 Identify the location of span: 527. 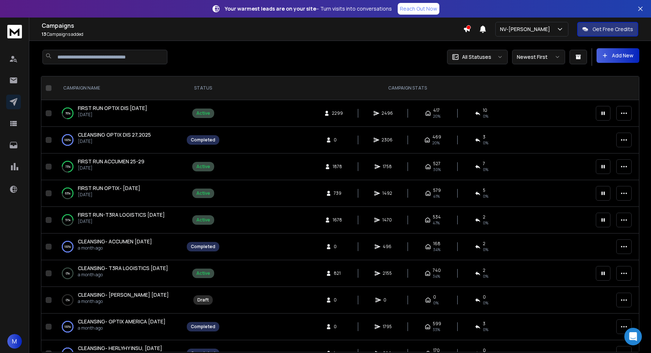
(437, 164).